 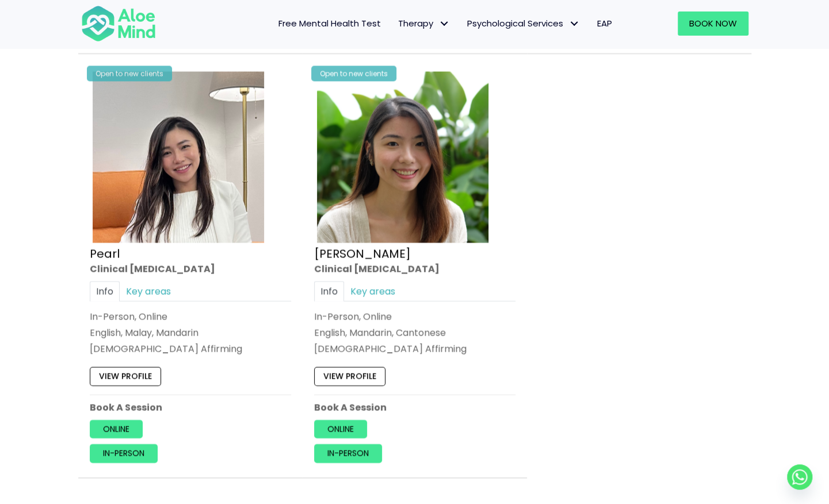 What do you see at coordinates (523, 23) in the screenshot?
I see `span: Psychological Services` at bounding box center [523, 23].